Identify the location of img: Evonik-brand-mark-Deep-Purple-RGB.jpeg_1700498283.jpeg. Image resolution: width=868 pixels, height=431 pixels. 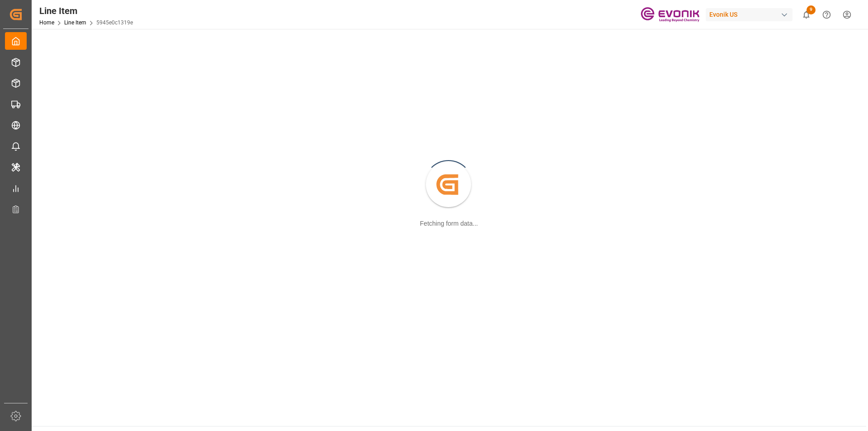
(670, 14).